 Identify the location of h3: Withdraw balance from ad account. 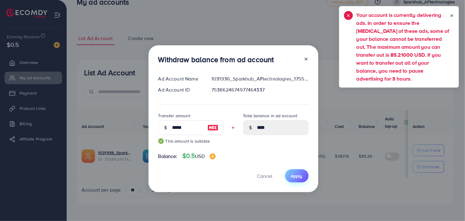
(216, 59).